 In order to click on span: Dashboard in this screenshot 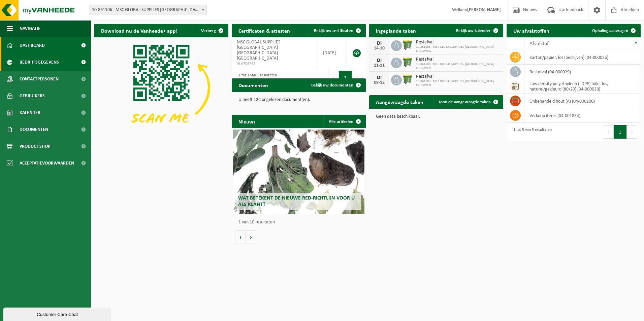, I will do `click(32, 45)`.